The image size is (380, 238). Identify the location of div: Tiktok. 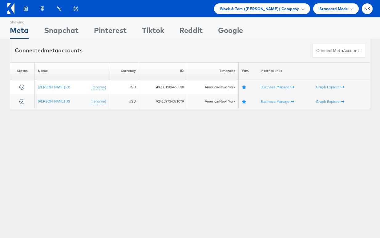
(153, 32).